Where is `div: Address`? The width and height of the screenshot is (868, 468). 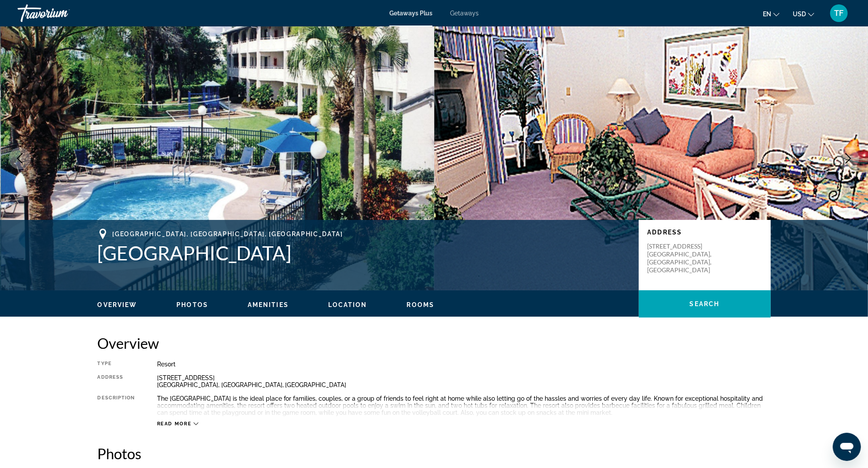
div: Address is located at coordinates (116, 381).